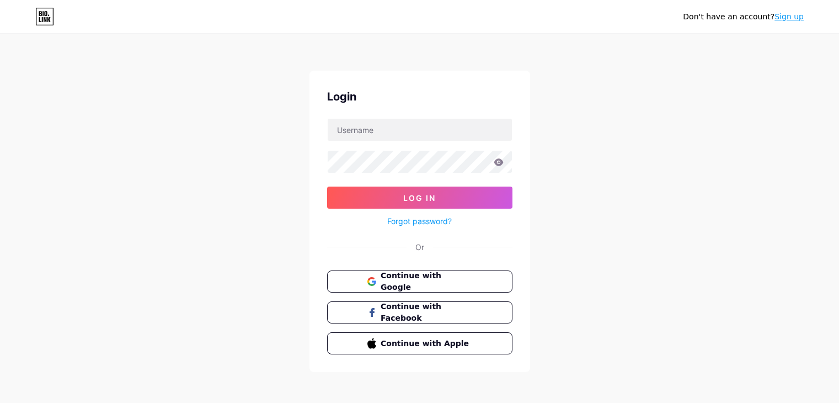 The image size is (839, 403). I want to click on a: Continue with Google, so click(420, 281).